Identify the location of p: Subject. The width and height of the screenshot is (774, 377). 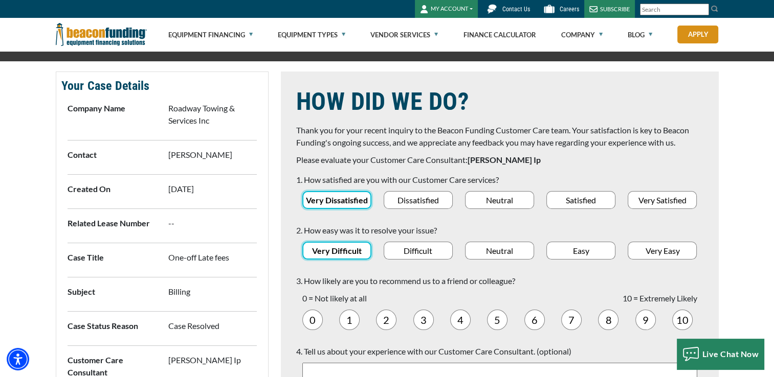
(111, 292).